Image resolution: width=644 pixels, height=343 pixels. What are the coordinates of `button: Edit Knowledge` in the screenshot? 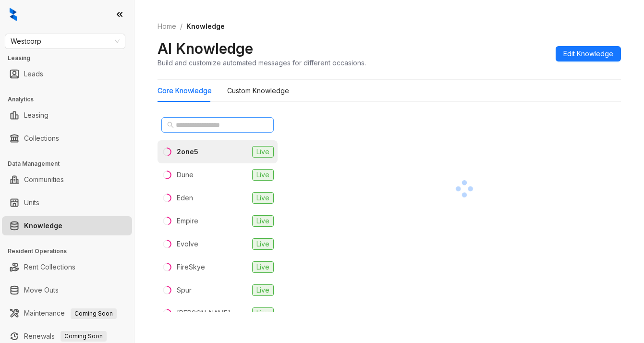 It's located at (588, 54).